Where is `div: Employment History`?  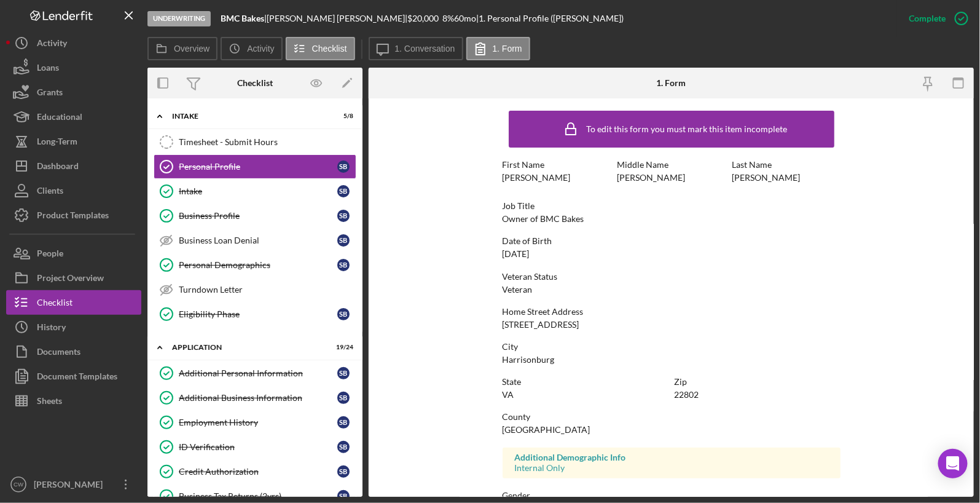
div: Employment History is located at coordinates (258, 422).